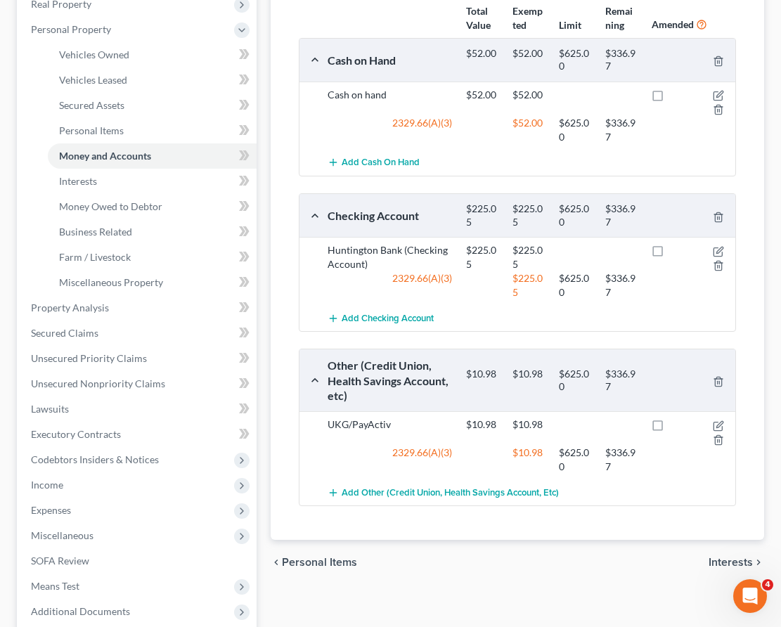  What do you see at coordinates (95, 459) in the screenshot?
I see `span: Codebtors Insiders & Notices` at bounding box center [95, 459].